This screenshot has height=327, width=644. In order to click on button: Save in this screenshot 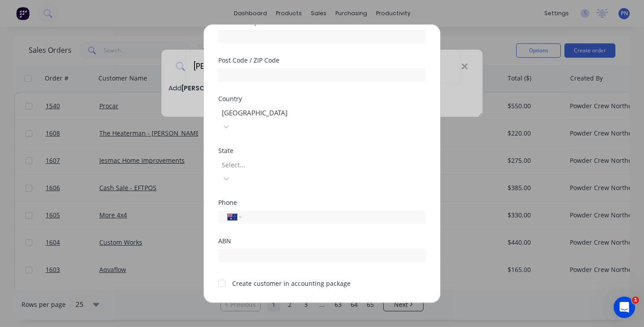, I will do `click(294, 310)`.